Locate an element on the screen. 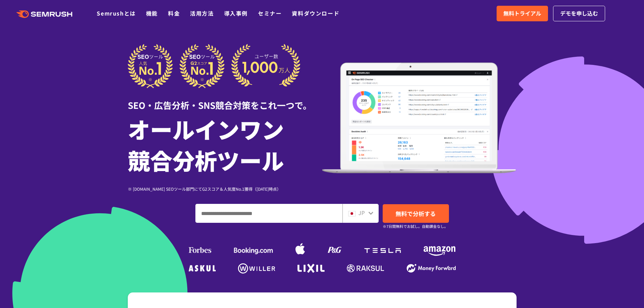 The height and width of the screenshot is (308, 644). div: SEO・広告分析・SNS競合対策をこれ一つで。 is located at coordinates (225, 100).